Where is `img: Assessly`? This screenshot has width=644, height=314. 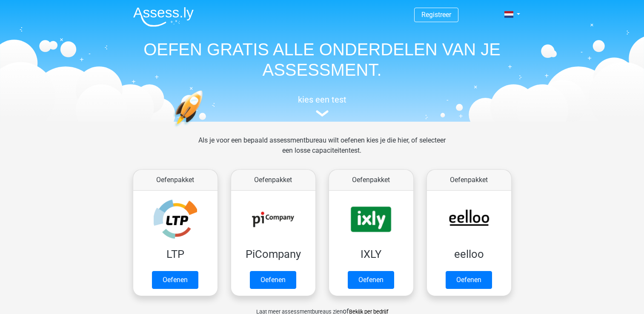 img: Assessly is located at coordinates (163, 17).